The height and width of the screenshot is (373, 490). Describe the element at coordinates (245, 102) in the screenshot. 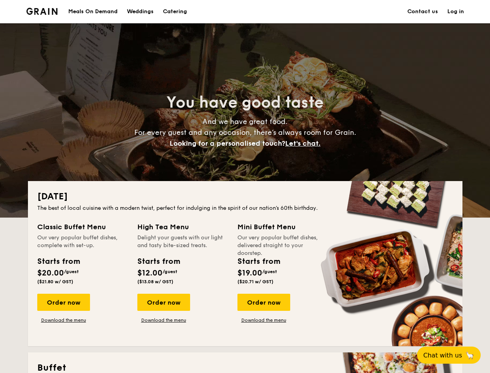

I see `span: You have good taste` at that location.